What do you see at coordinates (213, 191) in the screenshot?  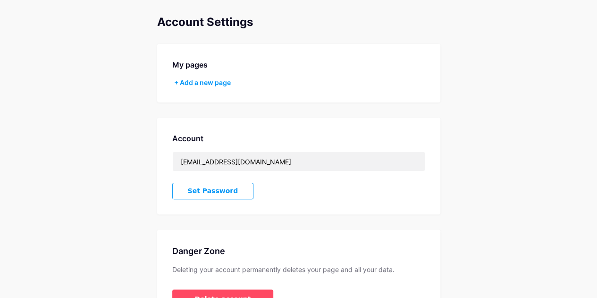 I see `span: Set Password` at bounding box center [213, 191].